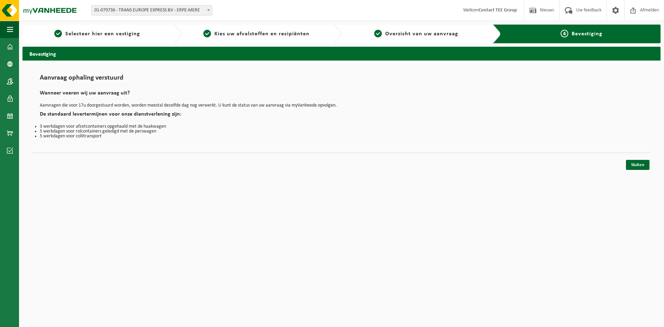  What do you see at coordinates (378, 34) in the screenshot?
I see `span: 3` at bounding box center [378, 34].